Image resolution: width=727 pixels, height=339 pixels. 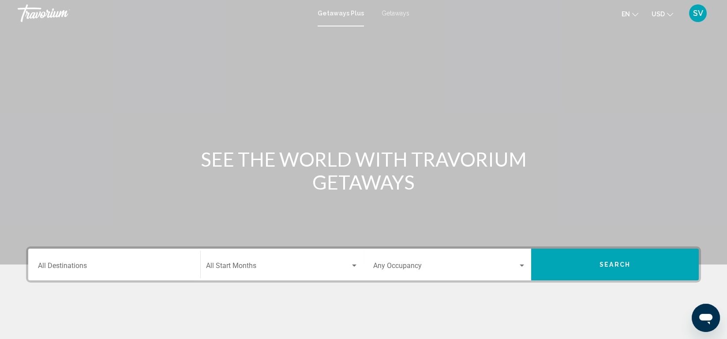 What do you see at coordinates (698, 13) in the screenshot?
I see `button: User Menu` at bounding box center [698, 13].